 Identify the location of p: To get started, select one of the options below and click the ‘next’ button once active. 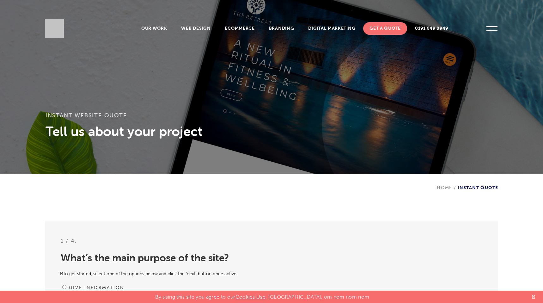
(272, 277).